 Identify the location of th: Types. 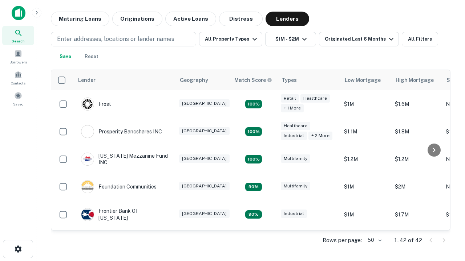
(309, 80).